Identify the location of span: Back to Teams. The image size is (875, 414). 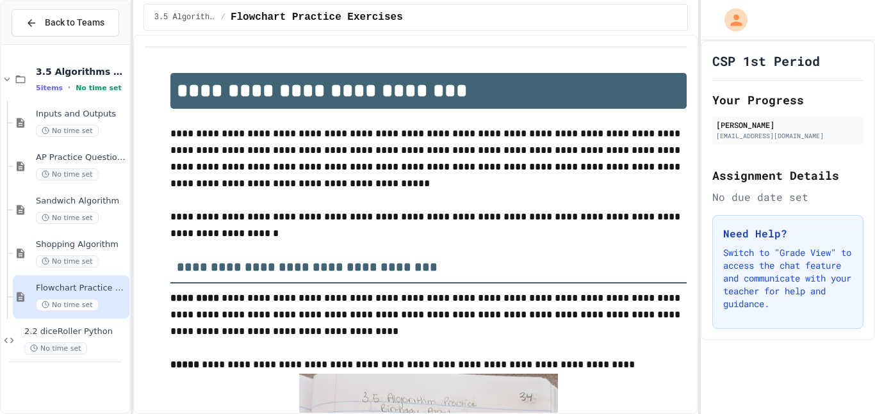
(74, 22).